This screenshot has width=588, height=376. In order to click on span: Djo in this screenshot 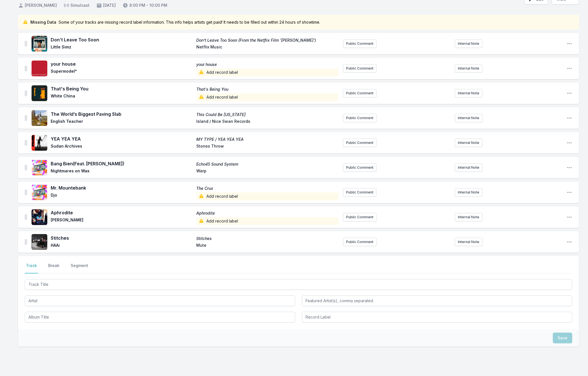, I will do `click(122, 196)`.